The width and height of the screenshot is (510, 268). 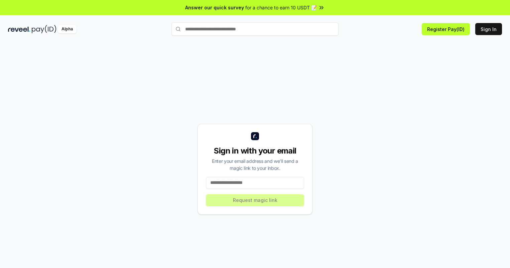 What do you see at coordinates (255, 136) in the screenshot?
I see `img: logo_small` at bounding box center [255, 136].